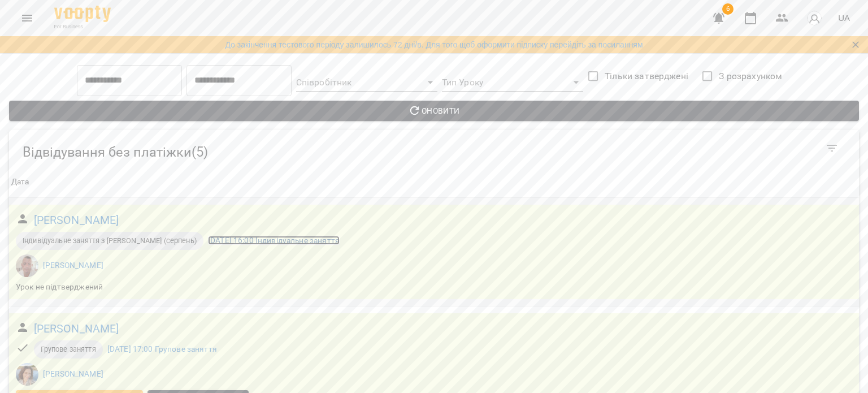 Image resolution: width=868 pixels, height=393 pixels. I want to click on button: Фільтр, so click(832, 148).